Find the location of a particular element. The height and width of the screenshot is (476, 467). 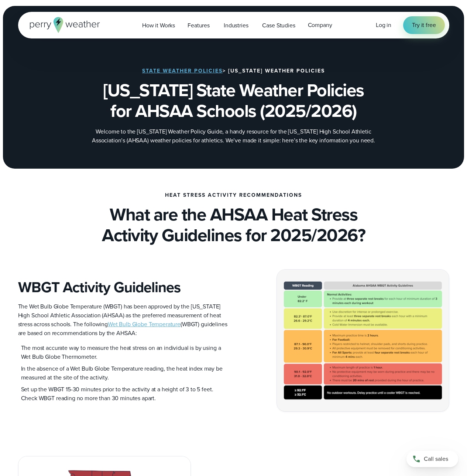

p: The most accurate way to measure the heat stress on an individual is by using a Wet Bulb Globe Th... is located at coordinates (124, 353).